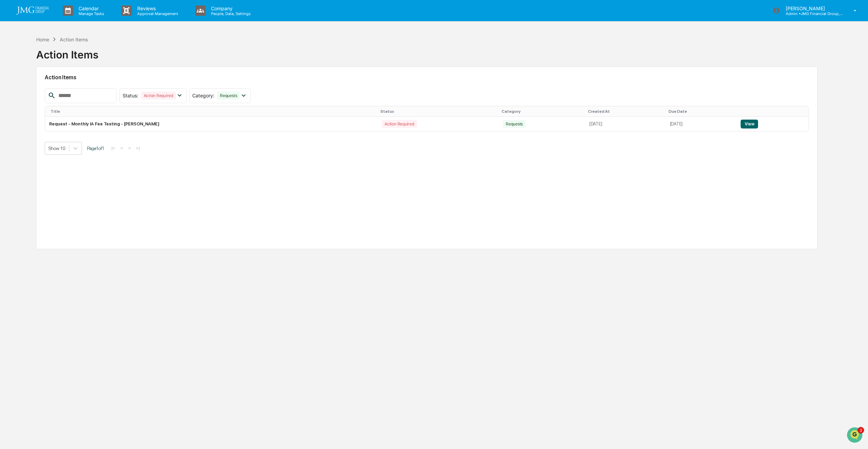 Image resolution: width=868 pixels, height=449 pixels. Describe the element at coordinates (438, 111) in the screenshot. I see `div: Status` at that location.